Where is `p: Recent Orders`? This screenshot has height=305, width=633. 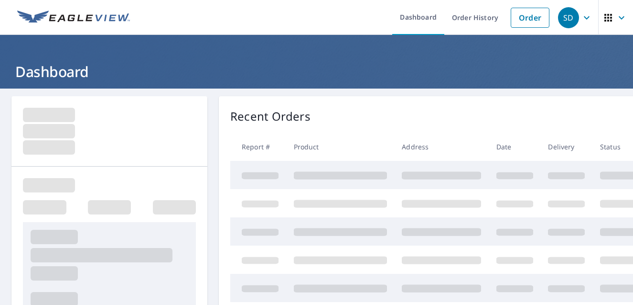 p: Recent Orders is located at coordinates (271, 116).